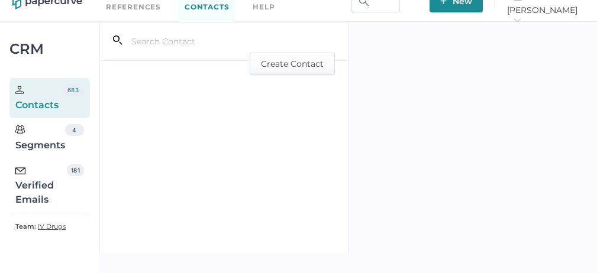 The width and height of the screenshot is (597, 273). What do you see at coordinates (517, 20) in the screenshot?
I see `i: arrow_right` at bounding box center [517, 20].